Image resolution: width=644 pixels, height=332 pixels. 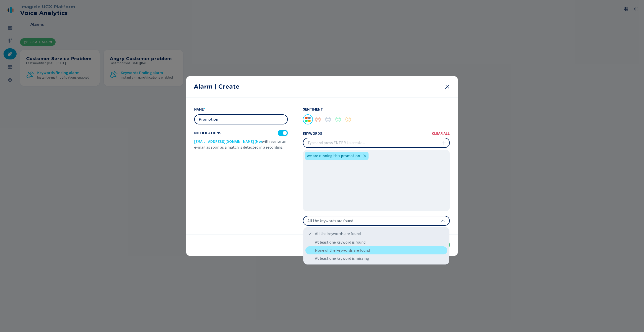 I want to click on span: keywords, so click(x=313, y=133).